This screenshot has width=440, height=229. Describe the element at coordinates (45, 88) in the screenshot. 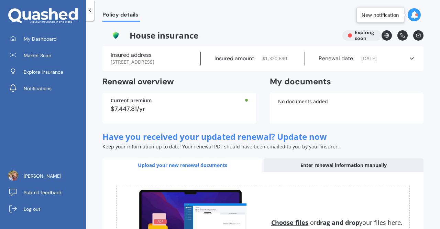

I see `a: Notifications` at that location.